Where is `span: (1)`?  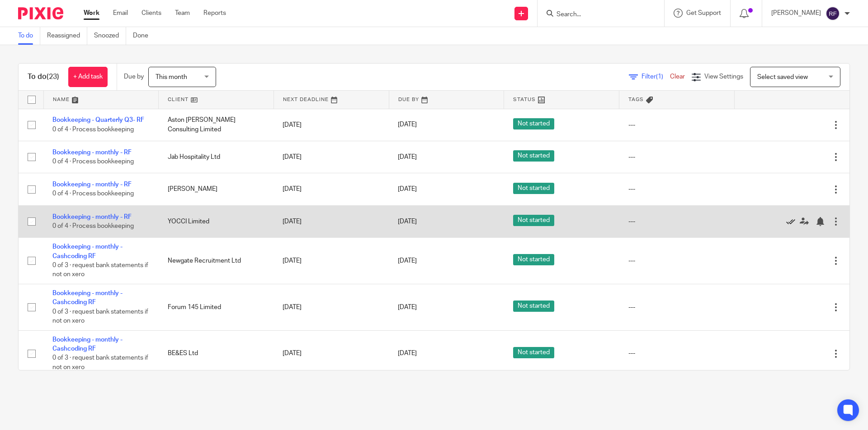 span: (1) is located at coordinates (660, 77).